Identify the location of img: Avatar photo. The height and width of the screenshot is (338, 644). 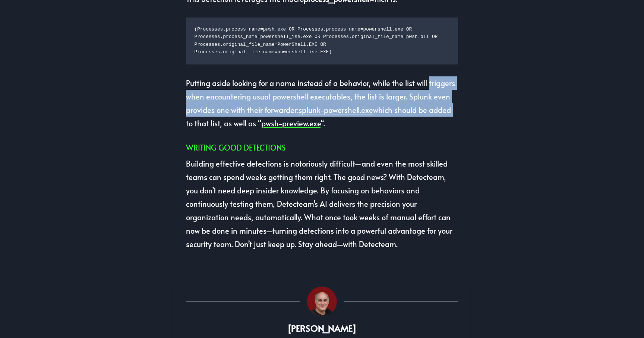
(322, 302).